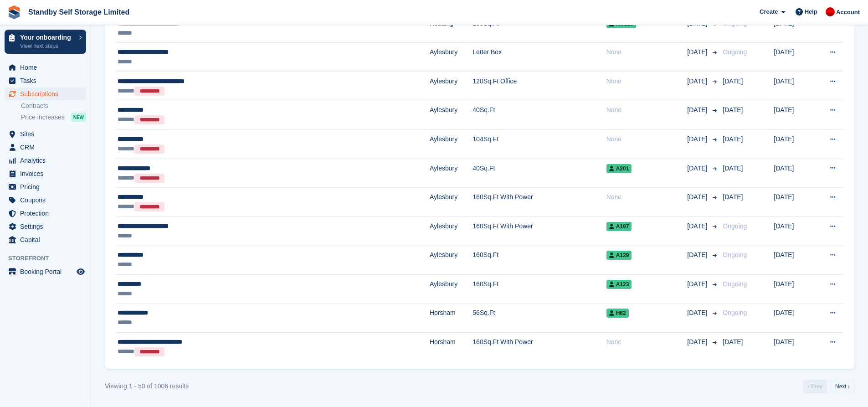 This screenshot has height=407, width=868. Describe the element at coordinates (848, 12) in the screenshot. I see `span: Account` at that location.